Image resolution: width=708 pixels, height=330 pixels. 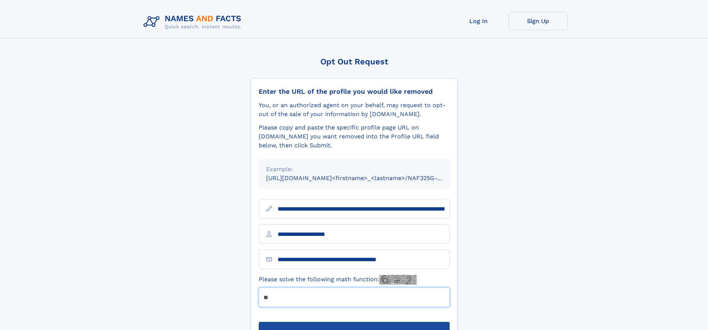 What do you see at coordinates (538, 21) in the screenshot?
I see `a: Sign Up` at bounding box center [538, 21].